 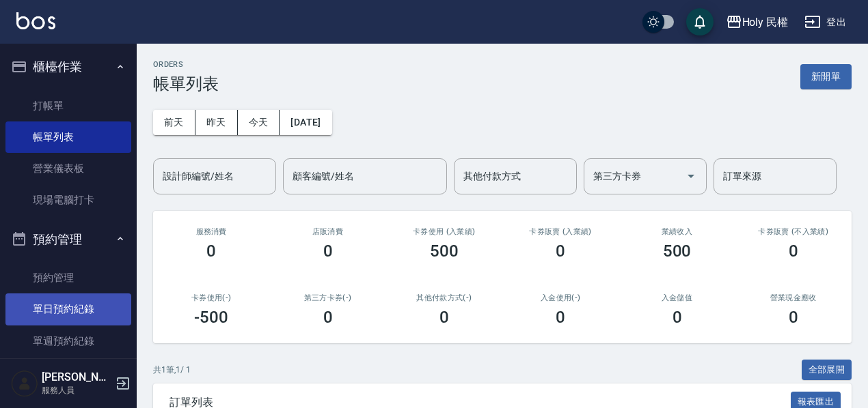 I want to click on button: 今天, so click(x=259, y=122).